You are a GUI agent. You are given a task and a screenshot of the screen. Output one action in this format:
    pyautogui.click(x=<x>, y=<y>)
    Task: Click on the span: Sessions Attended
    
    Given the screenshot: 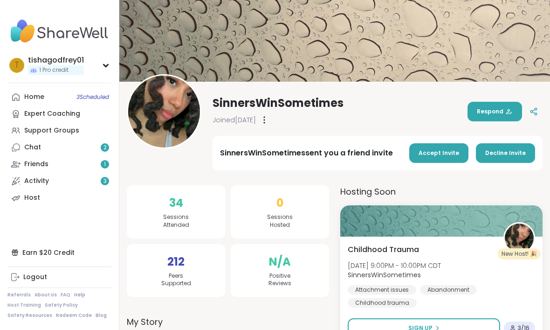 What is the action you would take?
    pyautogui.click(x=176, y=221)
    